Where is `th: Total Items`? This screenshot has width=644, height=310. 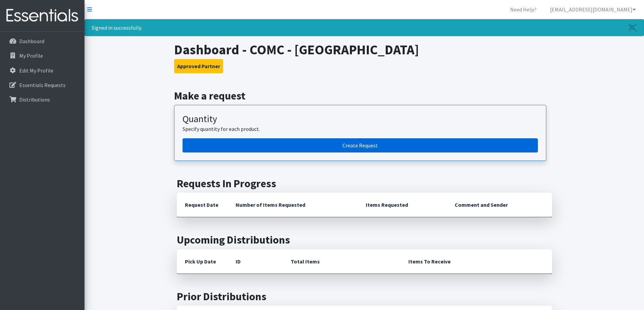
th: Total Items is located at coordinates (341, 261).